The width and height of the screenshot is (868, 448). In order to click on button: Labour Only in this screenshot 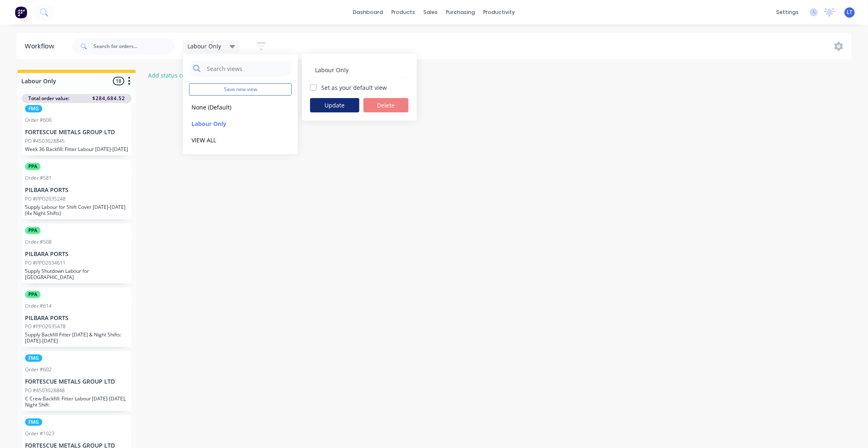, I will do `click(232, 124)`.